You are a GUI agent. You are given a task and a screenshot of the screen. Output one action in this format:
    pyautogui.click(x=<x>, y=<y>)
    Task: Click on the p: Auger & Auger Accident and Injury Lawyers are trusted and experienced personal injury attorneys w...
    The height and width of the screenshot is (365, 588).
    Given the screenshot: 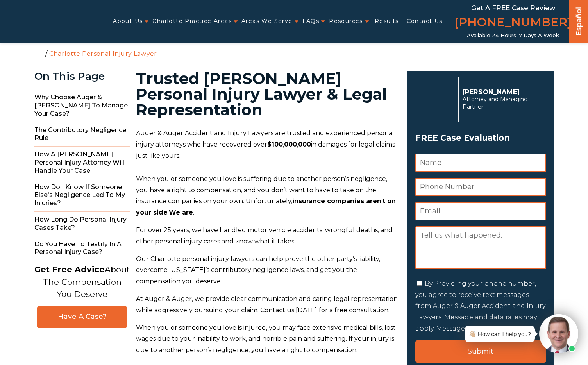 What is the action you would take?
    pyautogui.click(x=267, y=145)
    